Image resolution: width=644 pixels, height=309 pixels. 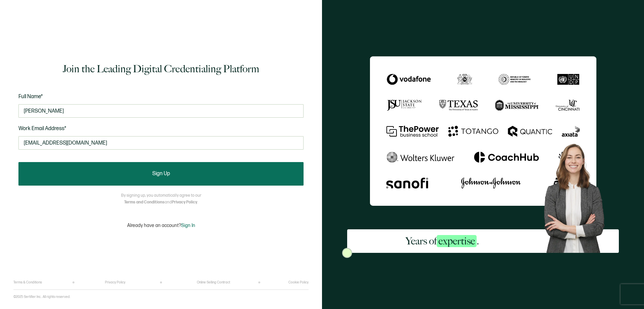 I want to click on a: Cookie Policy, so click(x=299, y=283).